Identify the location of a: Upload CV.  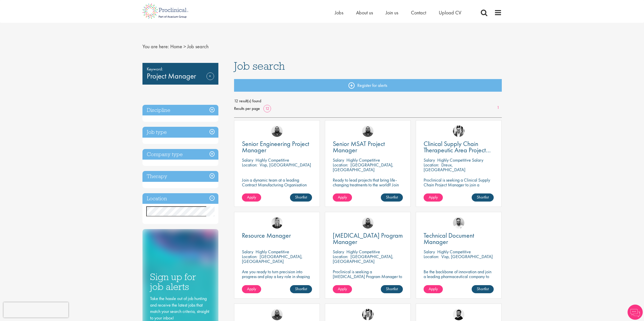
(450, 13).